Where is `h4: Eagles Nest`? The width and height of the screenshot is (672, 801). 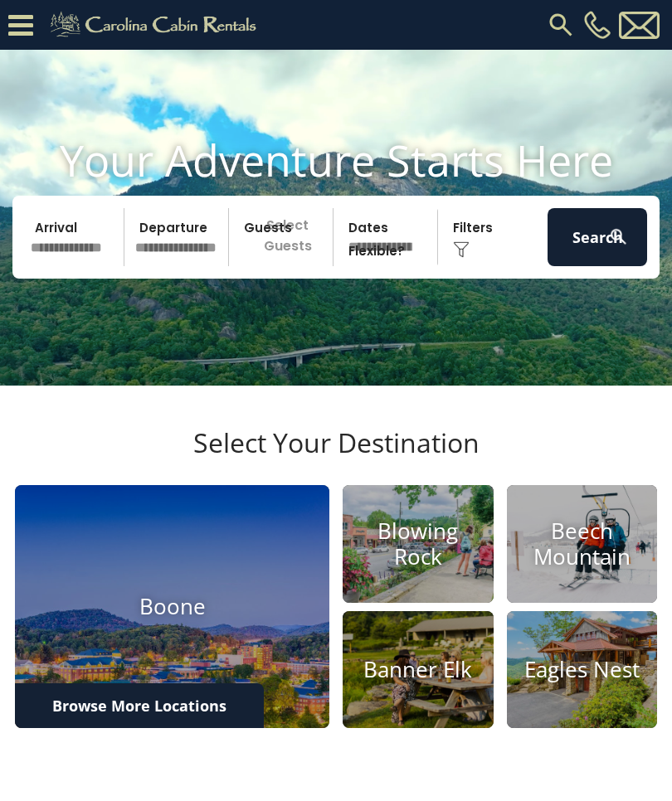
h4: Eagles Nest is located at coordinates (582, 669).